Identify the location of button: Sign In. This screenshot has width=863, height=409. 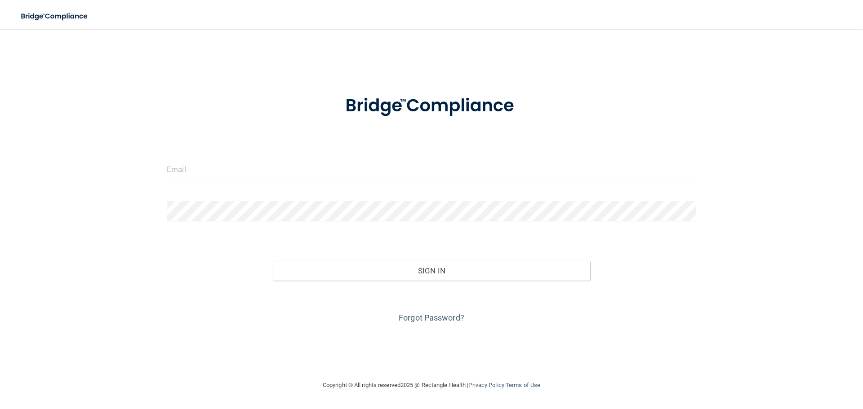
(431, 271).